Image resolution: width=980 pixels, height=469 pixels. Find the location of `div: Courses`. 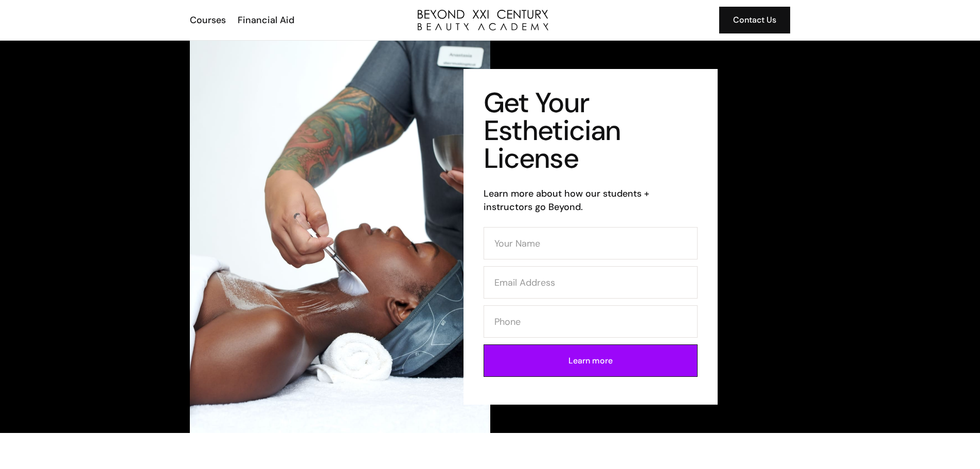

div: Courses is located at coordinates (208, 20).